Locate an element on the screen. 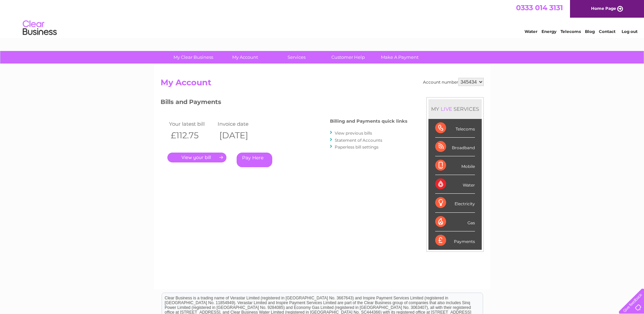  td: Invoice date is located at coordinates (241, 123).